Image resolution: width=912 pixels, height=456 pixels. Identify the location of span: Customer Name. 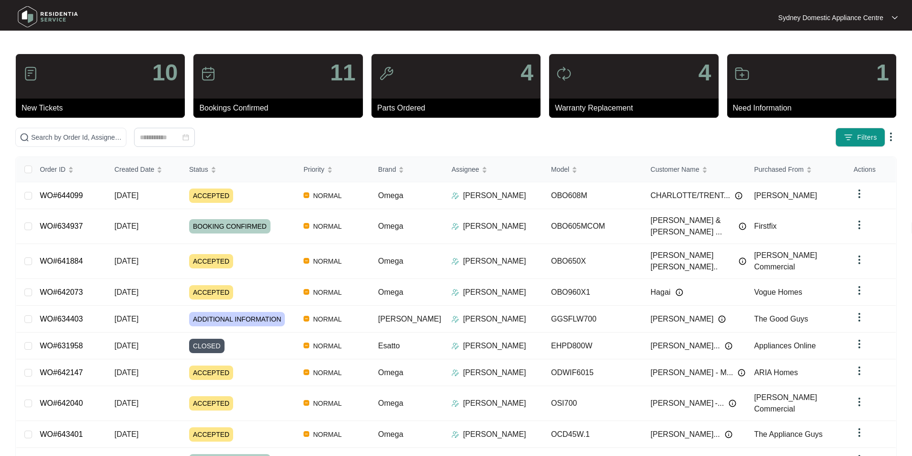
(675, 169).